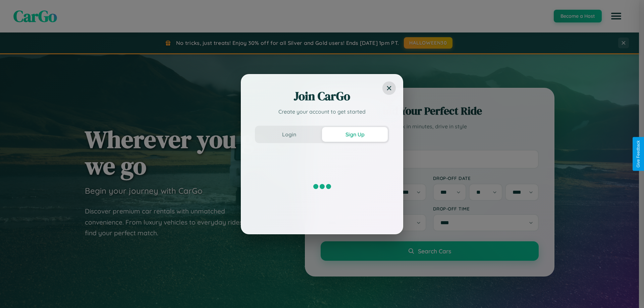 Image resolution: width=644 pixels, height=308 pixels. I want to click on p: Create your account to get started, so click(322, 111).